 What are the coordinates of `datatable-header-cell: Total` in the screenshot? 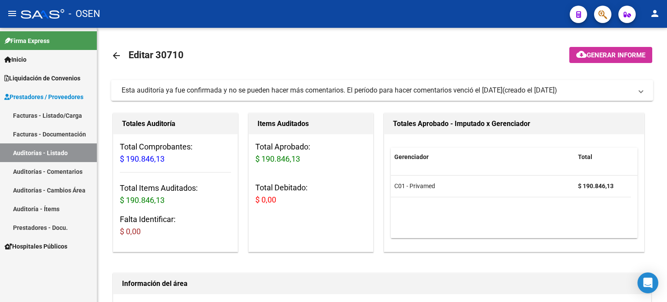 It's located at (603, 157).